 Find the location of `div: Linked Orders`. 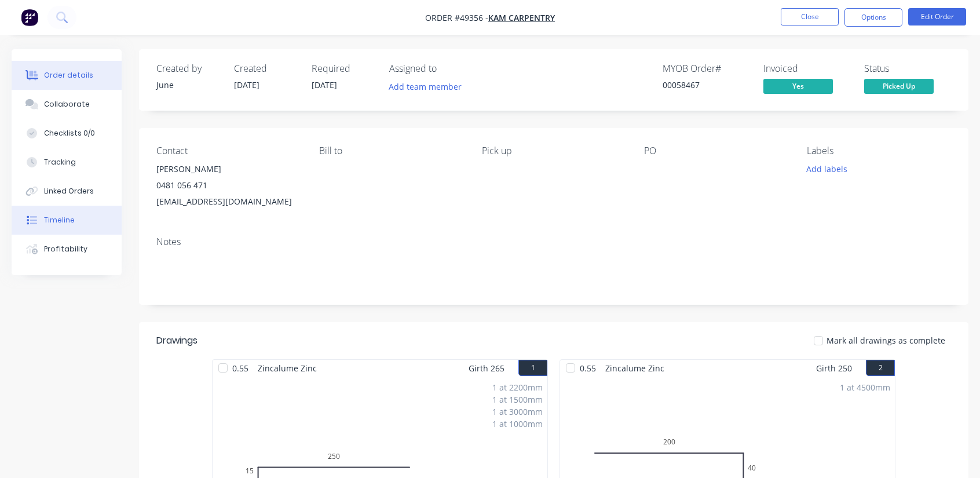

div: Linked Orders is located at coordinates (69, 192).